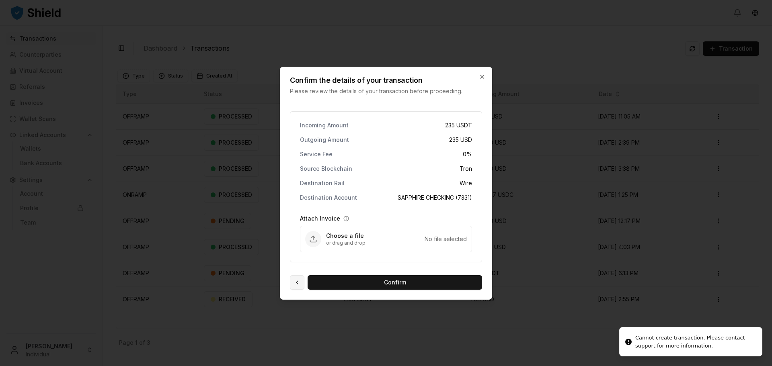 Image resolution: width=772 pixels, height=366 pixels. Describe the element at coordinates (460, 140) in the screenshot. I see `span: 235 USD` at that location.